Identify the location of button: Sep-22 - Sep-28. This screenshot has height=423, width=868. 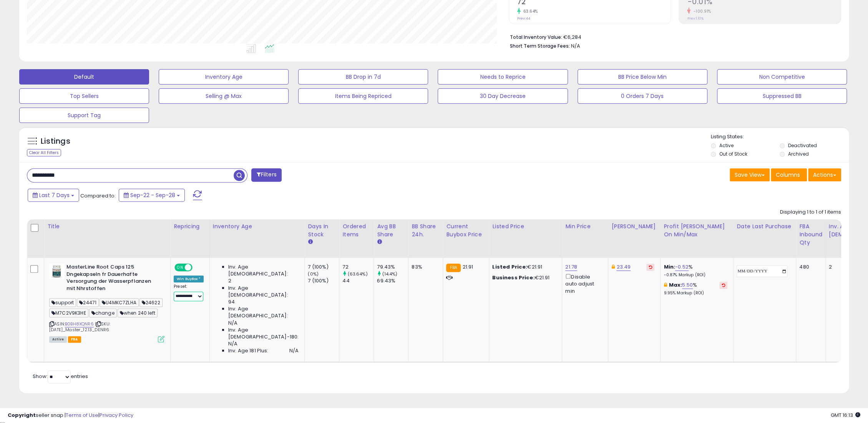
(152, 195).